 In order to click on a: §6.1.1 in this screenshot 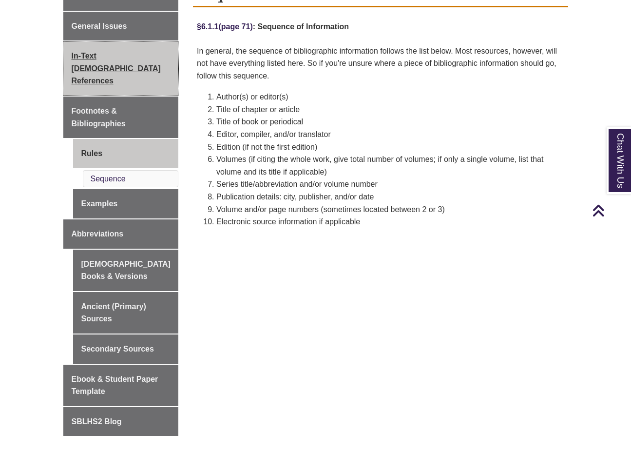, I will do `click(208, 26)`.